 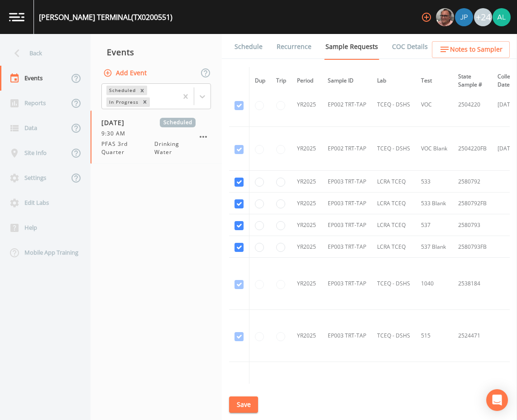 I want to click on div: Scheduled, so click(x=122, y=90).